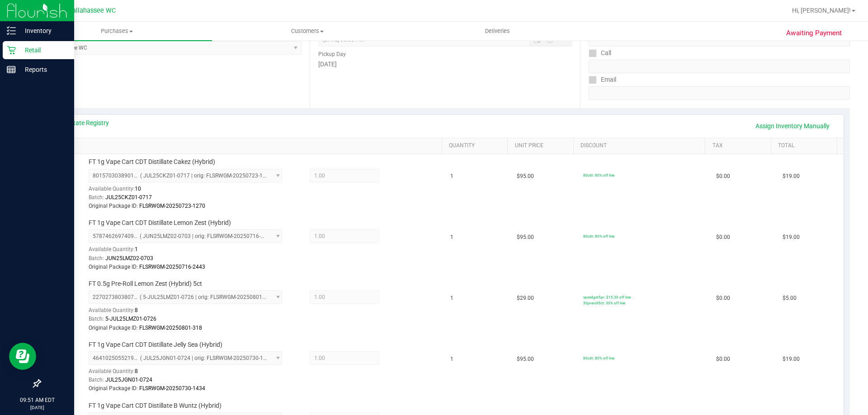  What do you see at coordinates (814, 33) in the screenshot?
I see `span: Awaiting Payment` at bounding box center [814, 33].